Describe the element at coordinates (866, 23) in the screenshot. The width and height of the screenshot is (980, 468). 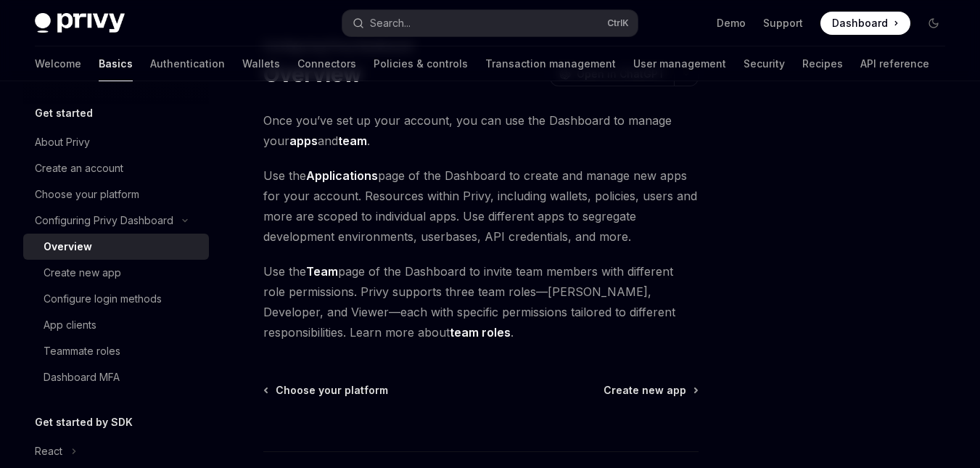
I see `a: Dashboard` at that location.